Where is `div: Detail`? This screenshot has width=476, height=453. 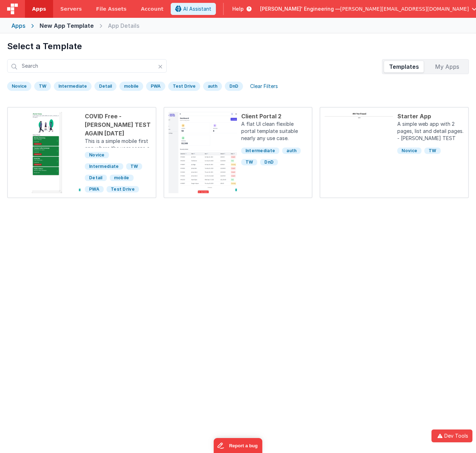 div: Detail is located at coordinates (105, 86).